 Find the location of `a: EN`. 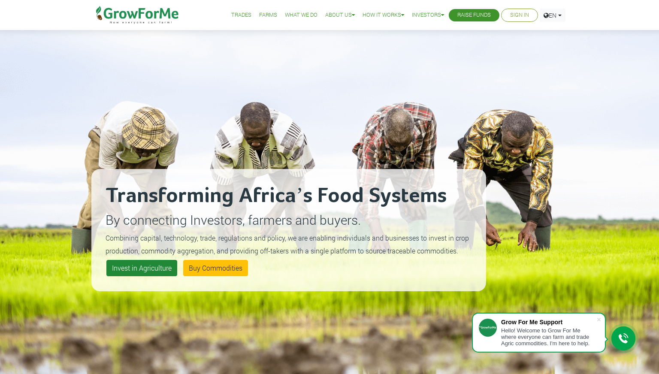

a: EN is located at coordinates (553, 15).